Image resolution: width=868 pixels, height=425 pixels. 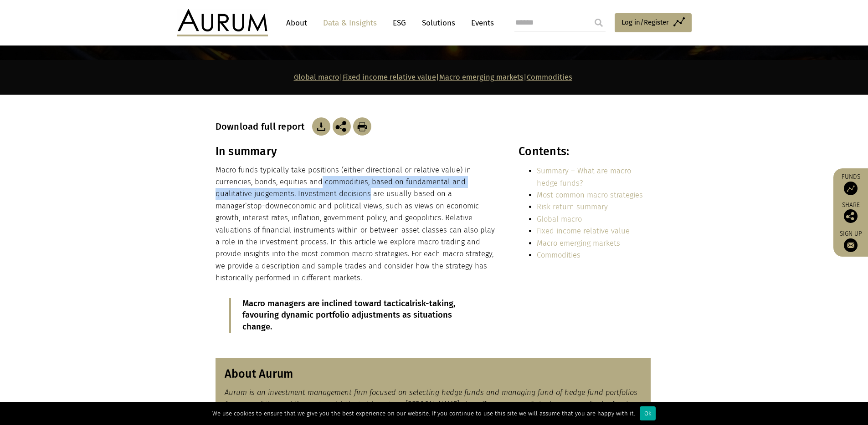 What do you see at coordinates (599, 23) in the screenshot?
I see `input: Submit` at bounding box center [599, 23].